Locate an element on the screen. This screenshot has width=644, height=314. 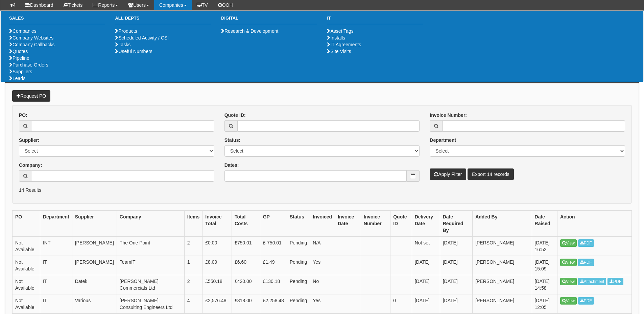
a: Site Visits is located at coordinates (339, 51).